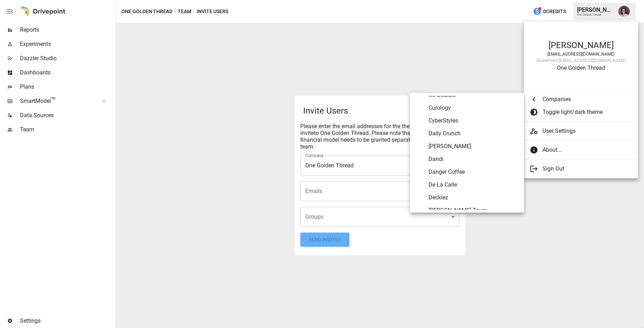 This screenshot has height=328, width=644. What do you see at coordinates (587, 131) in the screenshot?
I see `span: User Settings` at bounding box center [587, 131].